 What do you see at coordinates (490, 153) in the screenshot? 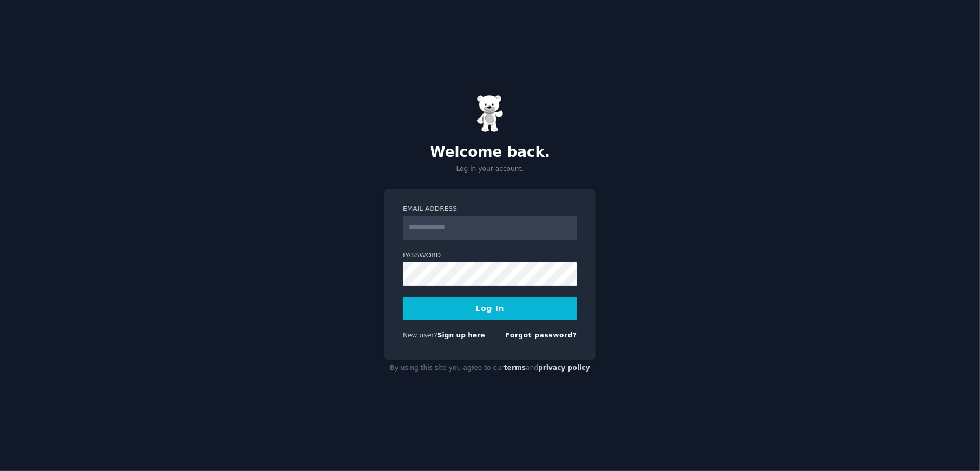
I see `h2: Welcome back.` at bounding box center [490, 153].